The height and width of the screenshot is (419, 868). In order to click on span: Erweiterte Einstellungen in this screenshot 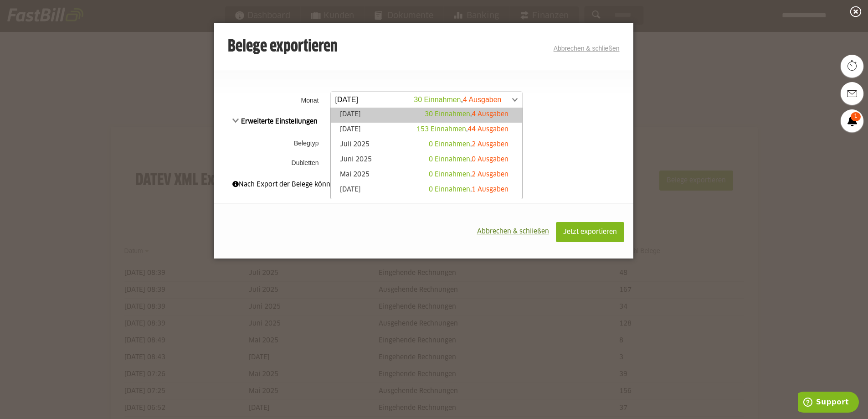, I will do `click(275, 122)`.